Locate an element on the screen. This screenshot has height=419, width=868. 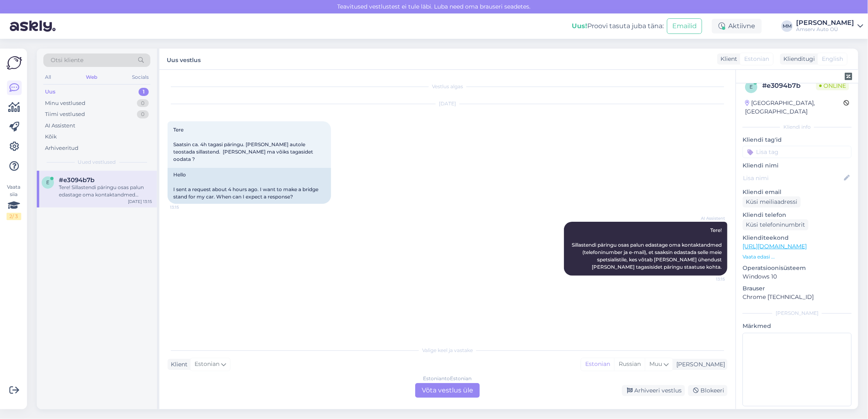
span: AI Assistent is located at coordinates (709, 218).